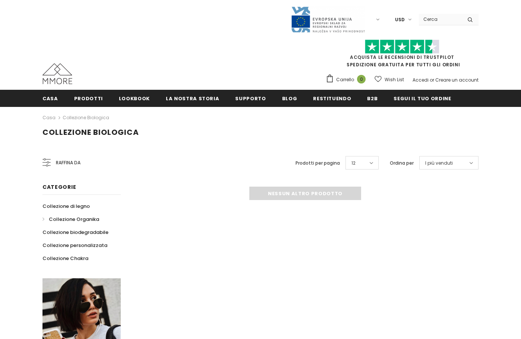 The image size is (521, 339). I want to click on span: Casa, so click(50, 98).